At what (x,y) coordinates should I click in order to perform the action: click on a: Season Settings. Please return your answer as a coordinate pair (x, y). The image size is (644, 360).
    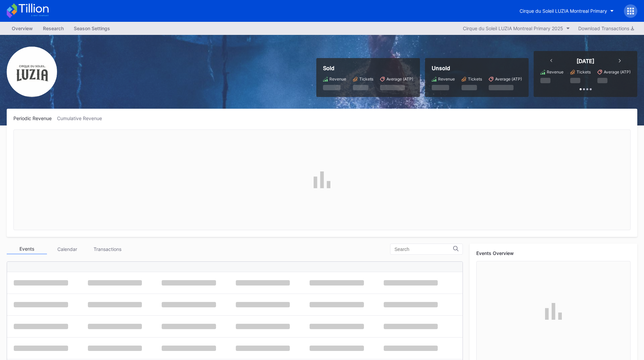
    Looking at the image, I should click on (92, 28).